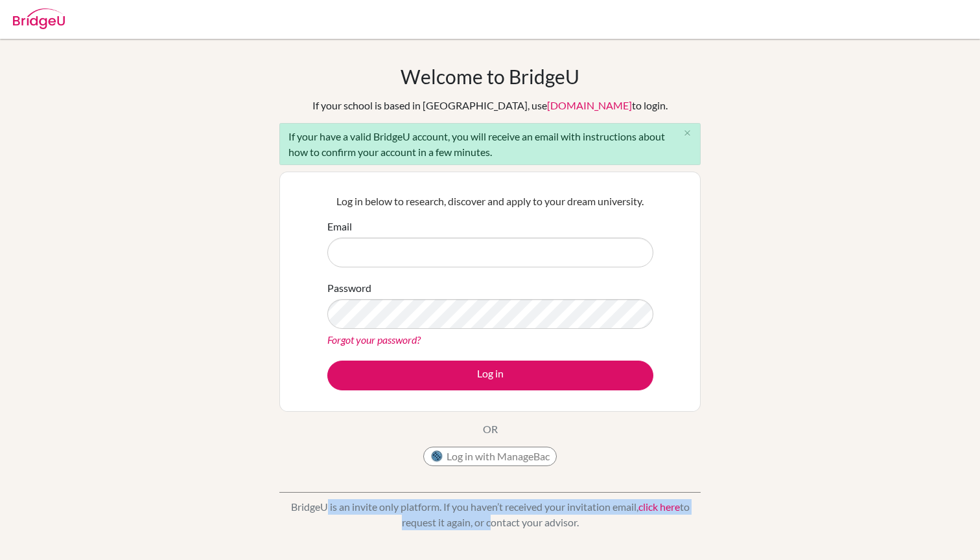 The width and height of the screenshot is (980, 560). What do you see at coordinates (687, 133) in the screenshot?
I see `button: Close` at bounding box center [687, 133].